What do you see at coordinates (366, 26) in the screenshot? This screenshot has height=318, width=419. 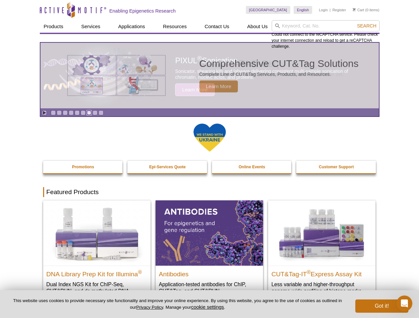 I see `span: Search` at bounding box center [366, 26].